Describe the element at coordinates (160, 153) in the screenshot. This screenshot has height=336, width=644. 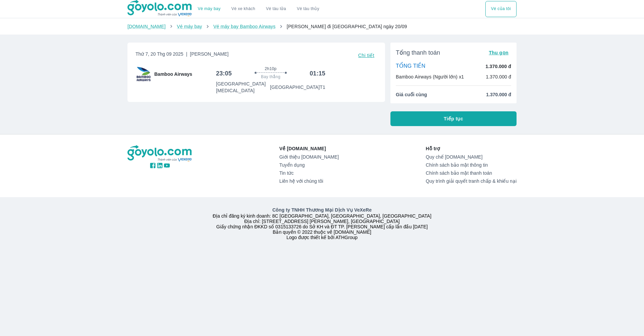
I see `img: logo` at that location.